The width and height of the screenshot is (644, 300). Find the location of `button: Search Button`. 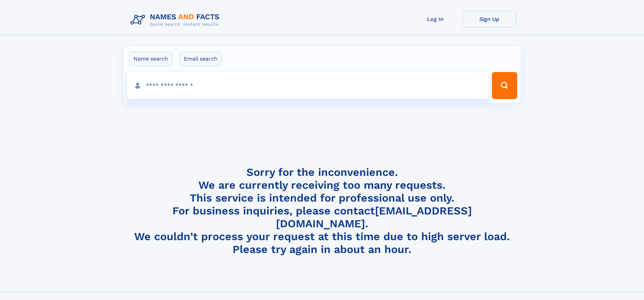

button: Search Button is located at coordinates (504, 86).